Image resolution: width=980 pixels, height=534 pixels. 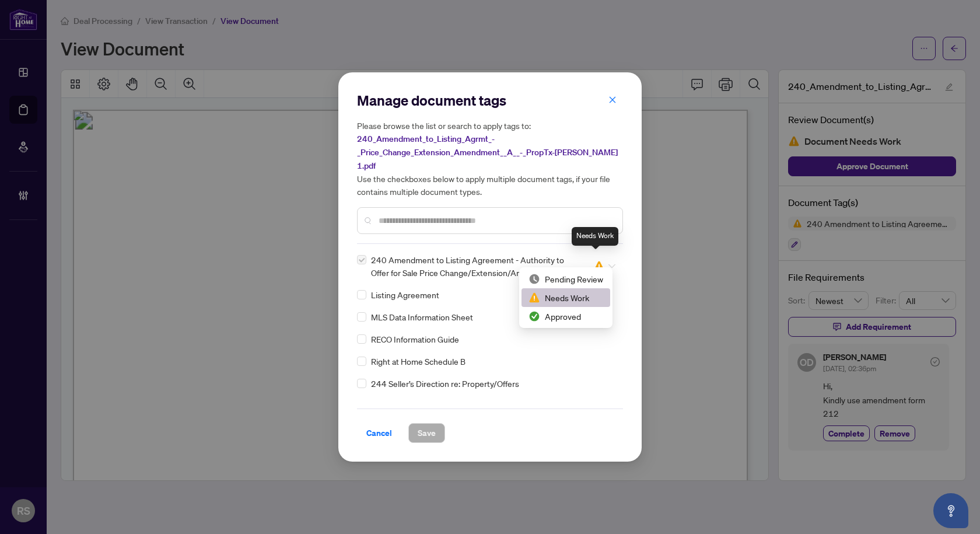 I want to click on h2: Manage document tags, so click(x=490, y=101).